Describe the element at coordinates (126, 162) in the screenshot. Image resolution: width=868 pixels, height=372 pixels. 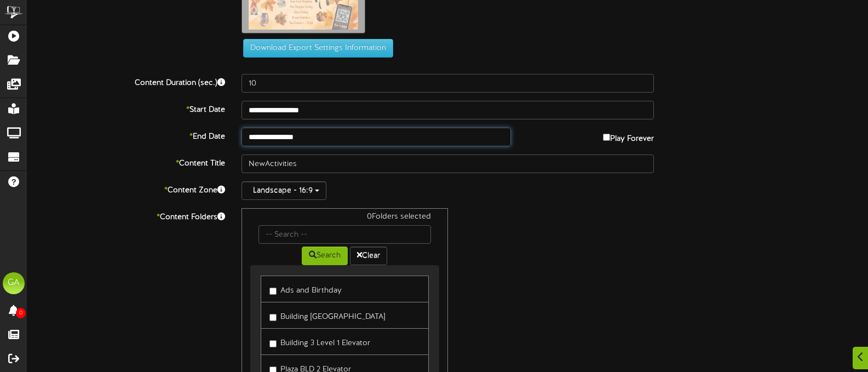
I see `label: Content Title` at that location.